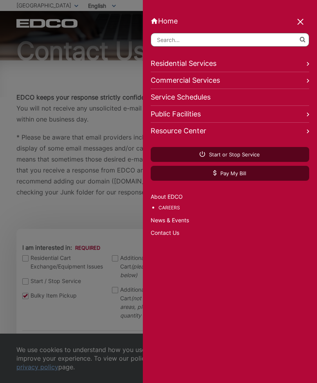 This screenshot has width=317, height=383. Describe the element at coordinates (230, 114) in the screenshot. I see `a: Public Facilities` at that location.